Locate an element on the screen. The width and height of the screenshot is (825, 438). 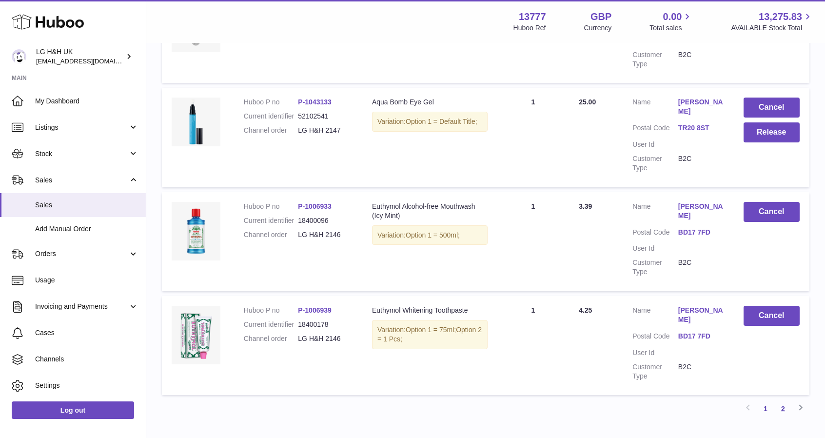
span: Option 2 = 1 Pcs; is located at coordinates (430, 334).